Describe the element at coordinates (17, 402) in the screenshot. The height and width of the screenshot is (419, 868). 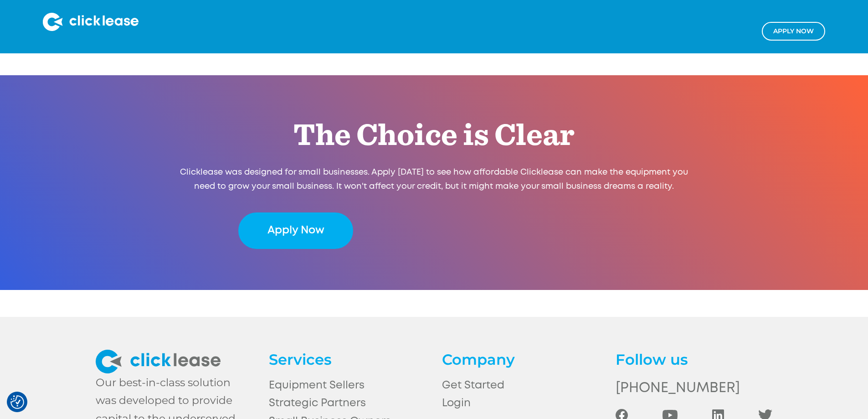
I see `img: Revisit consent button` at that location.